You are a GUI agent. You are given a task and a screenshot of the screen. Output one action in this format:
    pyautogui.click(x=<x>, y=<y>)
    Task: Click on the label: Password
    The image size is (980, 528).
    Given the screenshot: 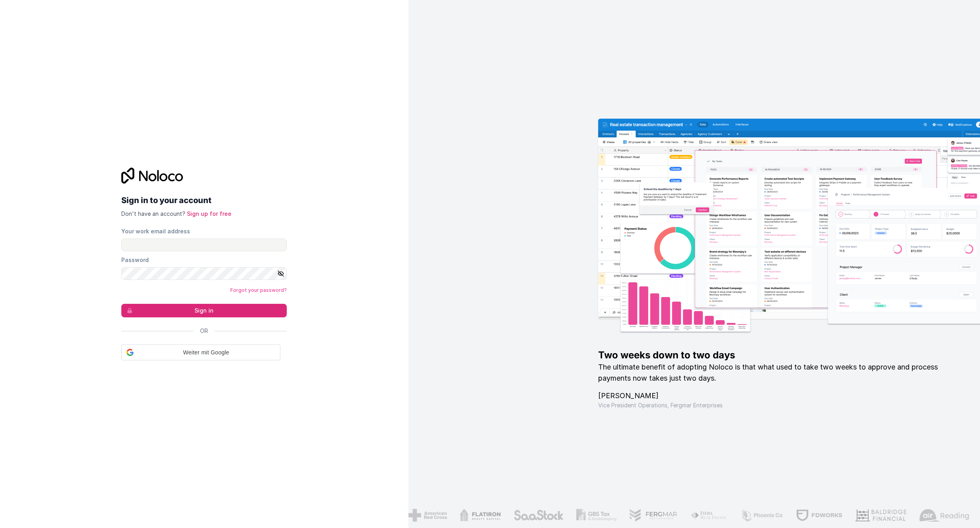 What is the action you would take?
    pyautogui.click(x=135, y=260)
    